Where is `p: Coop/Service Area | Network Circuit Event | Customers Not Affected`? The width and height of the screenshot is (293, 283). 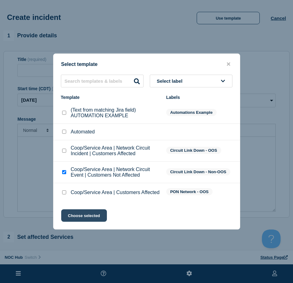 p: Coop/Service Area | Network Circuit Event | Customers Not Affected is located at coordinates (115, 172).